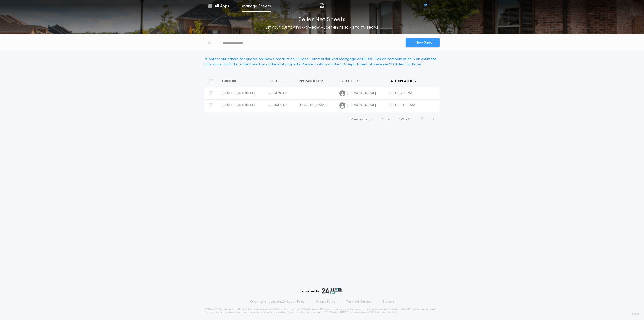  I want to click on span: New Sheet, so click(424, 43).